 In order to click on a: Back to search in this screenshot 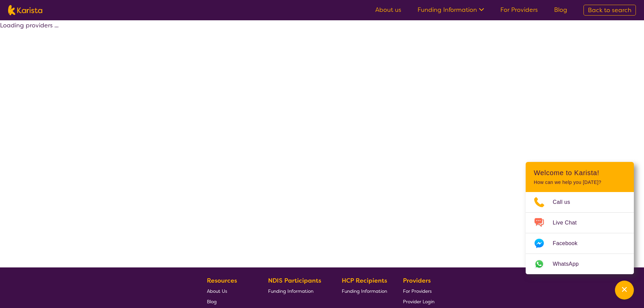, I will do `click(610, 10)`.